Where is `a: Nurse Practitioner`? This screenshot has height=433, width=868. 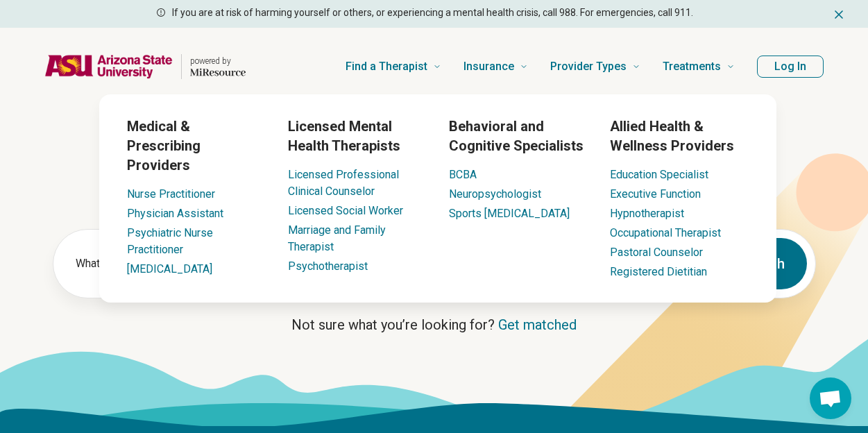
a: Nurse Practitioner is located at coordinates (171, 194).